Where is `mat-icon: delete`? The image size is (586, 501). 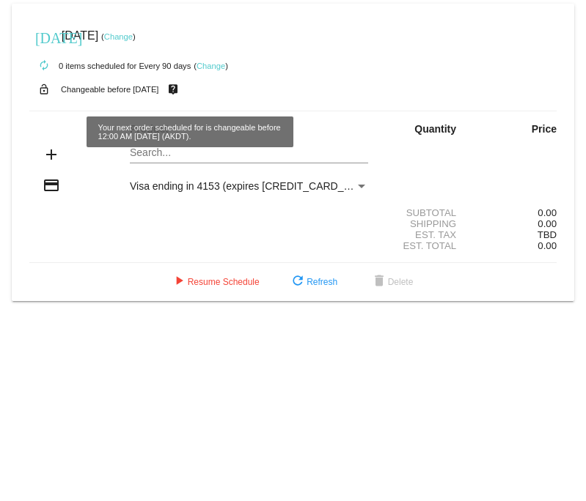
mat-icon: delete is located at coordinates (379, 282).